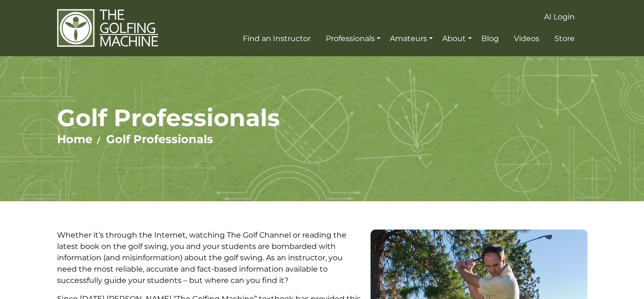 The height and width of the screenshot is (299, 644). What do you see at coordinates (527, 39) in the screenshot?
I see `a: Videos` at bounding box center [527, 39].